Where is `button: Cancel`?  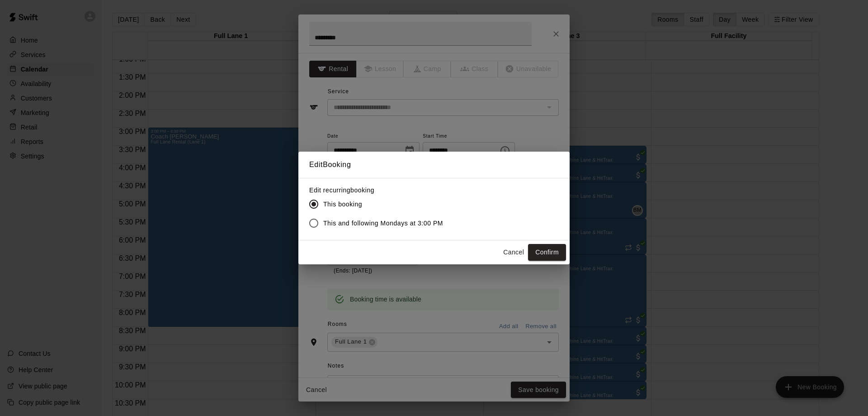
button: Cancel is located at coordinates (513, 252).